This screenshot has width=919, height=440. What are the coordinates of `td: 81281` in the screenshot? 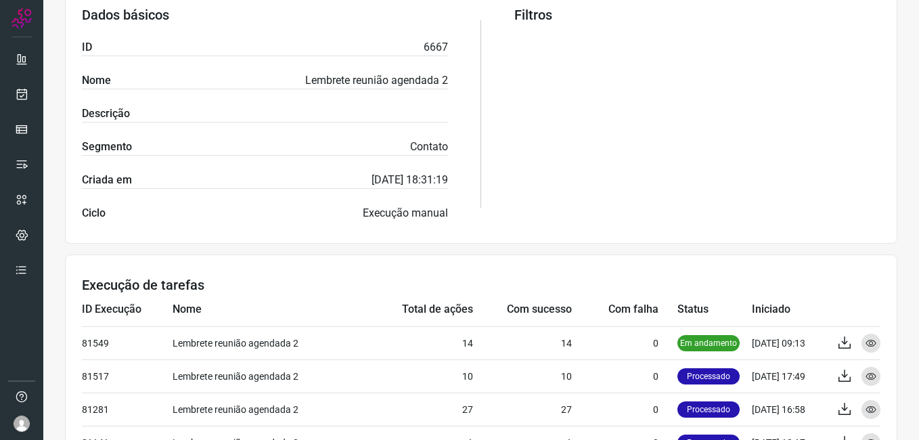 It's located at (127, 409).